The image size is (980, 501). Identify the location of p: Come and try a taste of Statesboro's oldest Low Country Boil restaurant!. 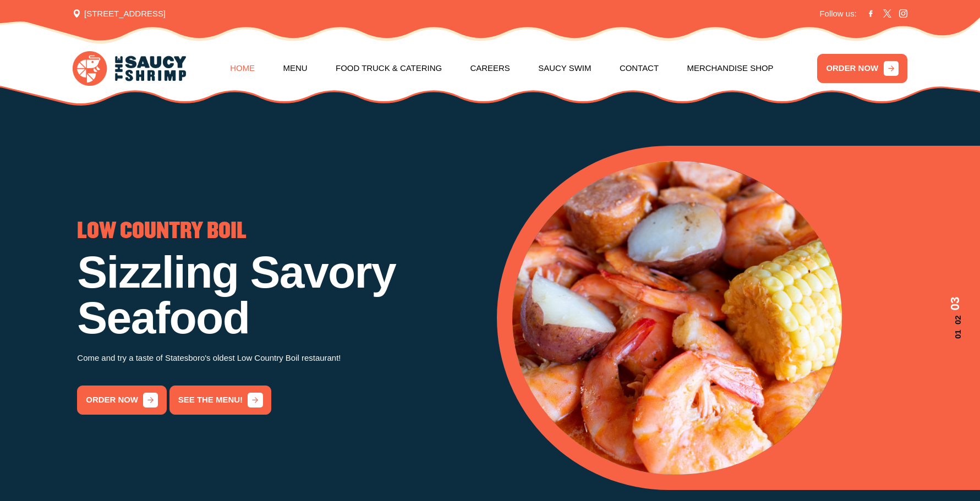
(279, 358).